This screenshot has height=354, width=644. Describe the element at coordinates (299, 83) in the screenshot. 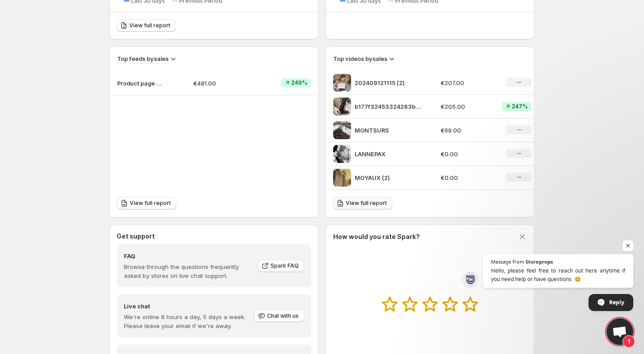

I see `span: 249%` at that location.